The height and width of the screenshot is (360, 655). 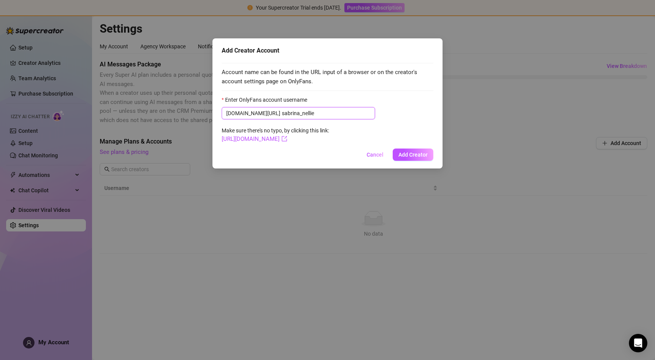 What do you see at coordinates (326, 113) in the screenshot?
I see `input: Enter OnlyFans account username` at bounding box center [326, 113].